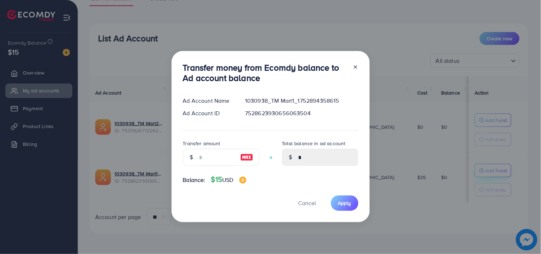  Describe the element at coordinates (344, 203) in the screenshot. I see `button: Apply` at that location.